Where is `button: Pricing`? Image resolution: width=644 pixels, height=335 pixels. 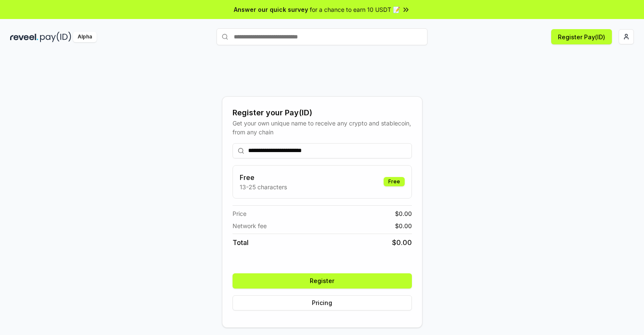 button: Pricing is located at coordinates (322, 303).